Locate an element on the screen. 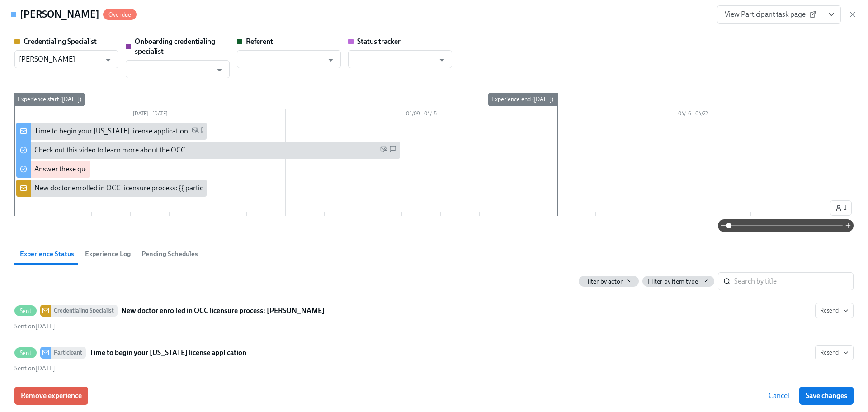 The width and height of the screenshot is (868, 412). a: View Participant task page is located at coordinates (769, 14).